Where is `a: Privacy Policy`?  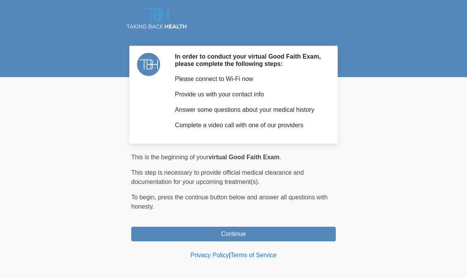 a: Privacy Policy is located at coordinates (210, 255).